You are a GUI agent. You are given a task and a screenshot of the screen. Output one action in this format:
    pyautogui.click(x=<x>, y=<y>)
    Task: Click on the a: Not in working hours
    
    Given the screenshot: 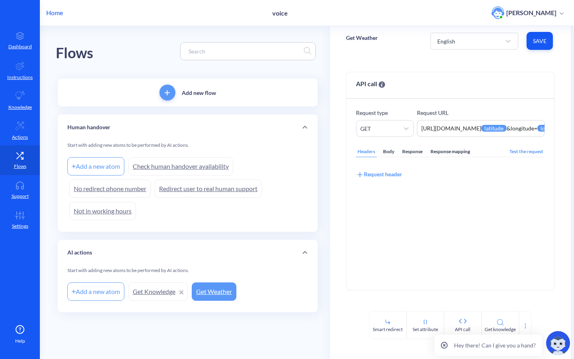 What is the action you would take?
    pyautogui.click(x=102, y=211)
    